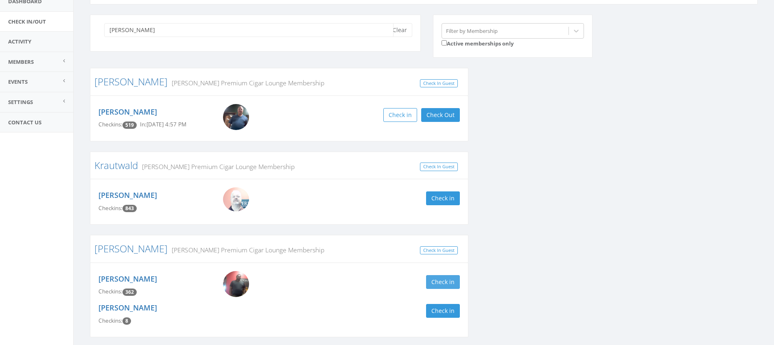 This screenshot has height=345, width=774. What do you see at coordinates (236, 199) in the screenshot?
I see `img: WIN_20200824_14_20_23_Pro.jpg` at bounding box center [236, 199].